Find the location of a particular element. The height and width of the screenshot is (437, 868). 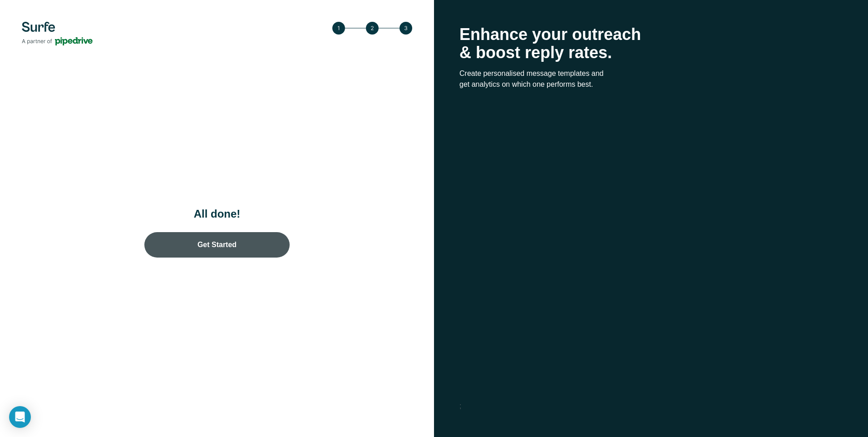

img: Surfe's logo is located at coordinates (57, 33).